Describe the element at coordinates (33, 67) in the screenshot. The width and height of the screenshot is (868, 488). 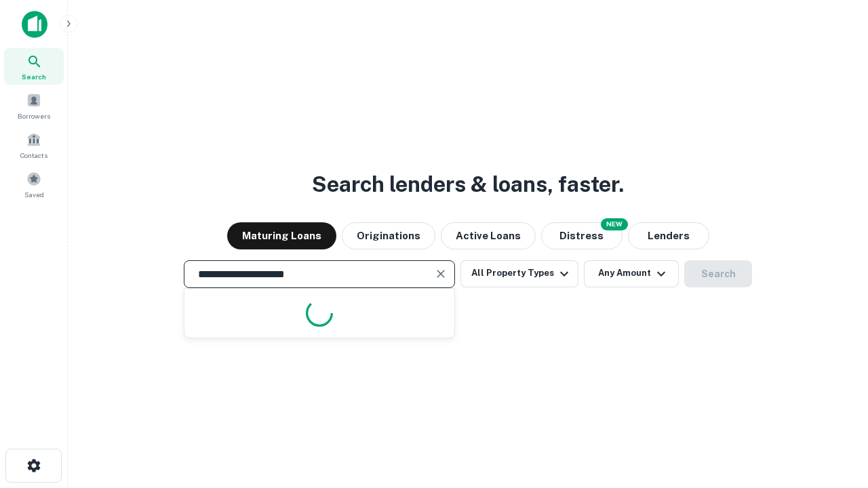
I see `div: Search` at that location.